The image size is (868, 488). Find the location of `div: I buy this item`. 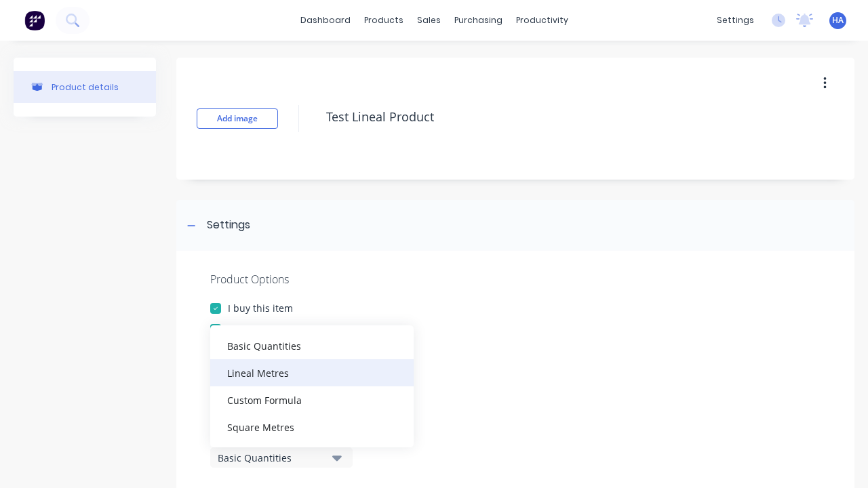

div: I buy this item is located at coordinates (260, 308).